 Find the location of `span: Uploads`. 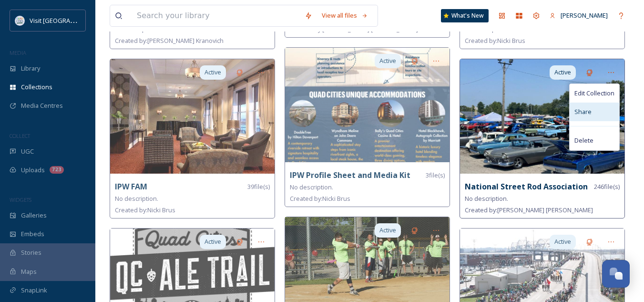

span: Uploads is located at coordinates (33, 170).